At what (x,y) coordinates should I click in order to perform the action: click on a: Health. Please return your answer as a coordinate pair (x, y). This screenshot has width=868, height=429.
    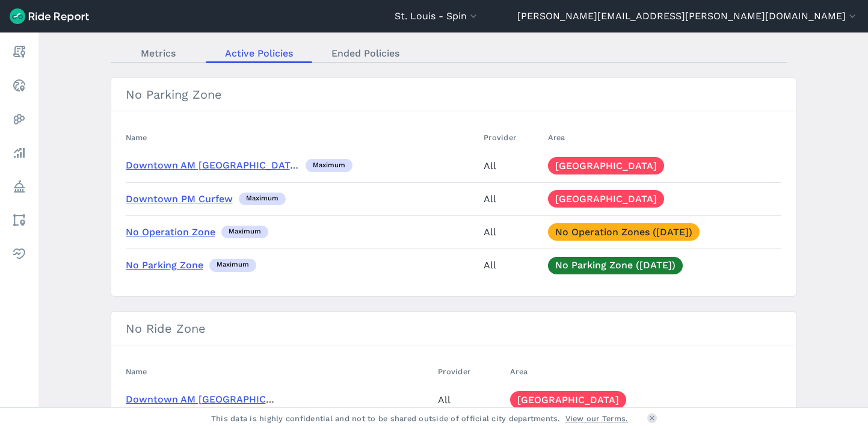
    Looking at the image, I should click on (20, 254).